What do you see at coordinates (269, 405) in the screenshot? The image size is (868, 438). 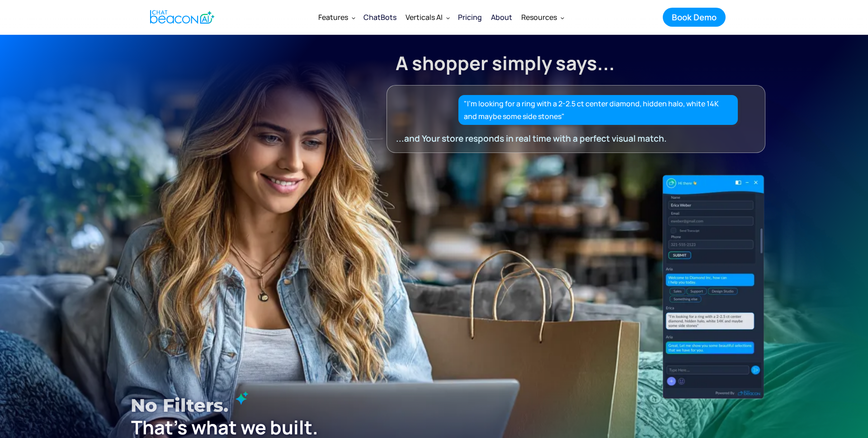 I see `h1: No filters.` at bounding box center [269, 405].